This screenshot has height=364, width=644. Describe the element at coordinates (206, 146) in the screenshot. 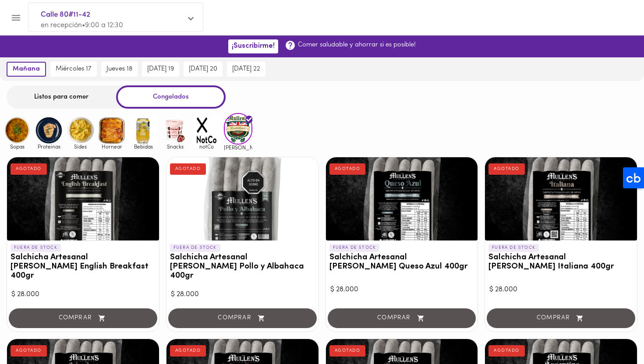

I see `span: notCo` at that location.